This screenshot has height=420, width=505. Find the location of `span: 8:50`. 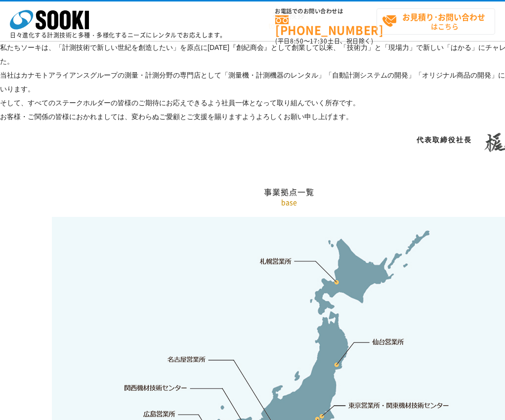

span: 8:50 is located at coordinates (297, 41).